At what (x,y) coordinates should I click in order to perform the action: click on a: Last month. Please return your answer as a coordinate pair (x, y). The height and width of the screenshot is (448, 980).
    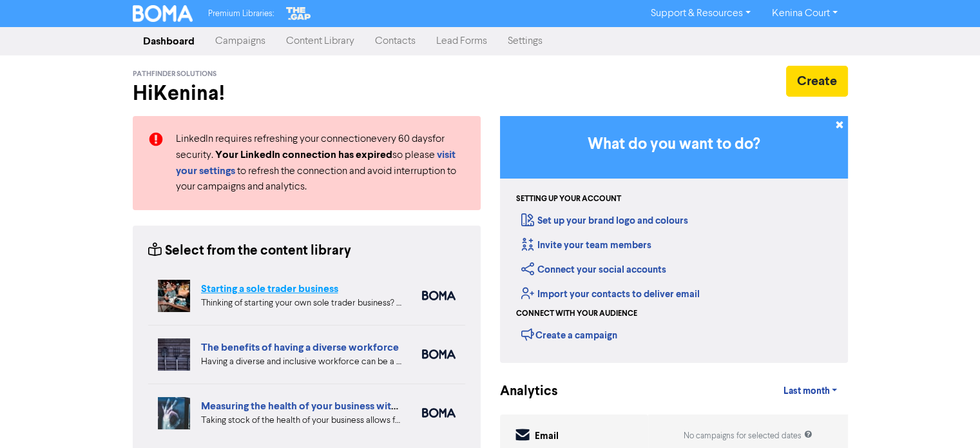
    Looking at the image, I should click on (810, 392).